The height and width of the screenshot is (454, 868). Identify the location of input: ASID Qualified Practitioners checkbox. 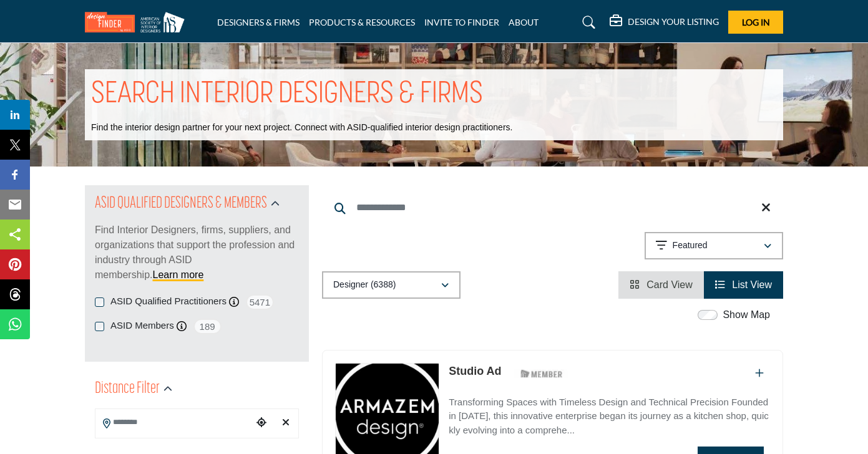
(99, 302).